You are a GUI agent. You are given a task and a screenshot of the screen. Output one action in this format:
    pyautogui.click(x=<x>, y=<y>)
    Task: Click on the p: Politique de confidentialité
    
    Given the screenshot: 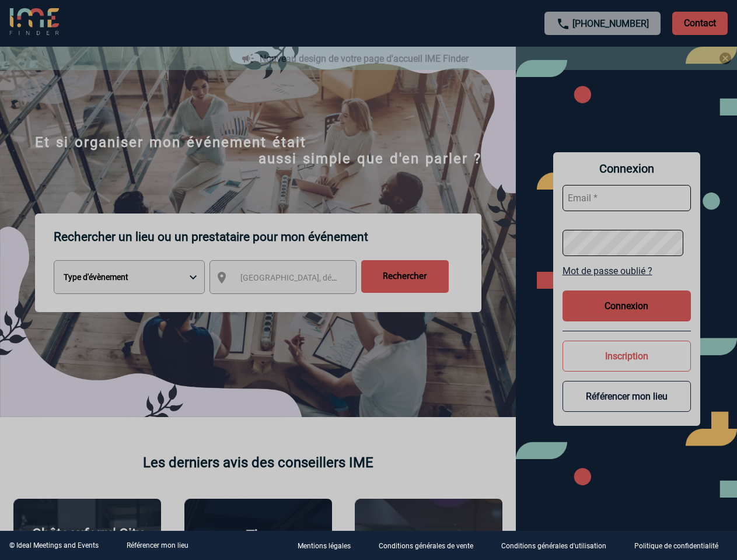 What is the action you would take?
    pyautogui.click(x=676, y=546)
    